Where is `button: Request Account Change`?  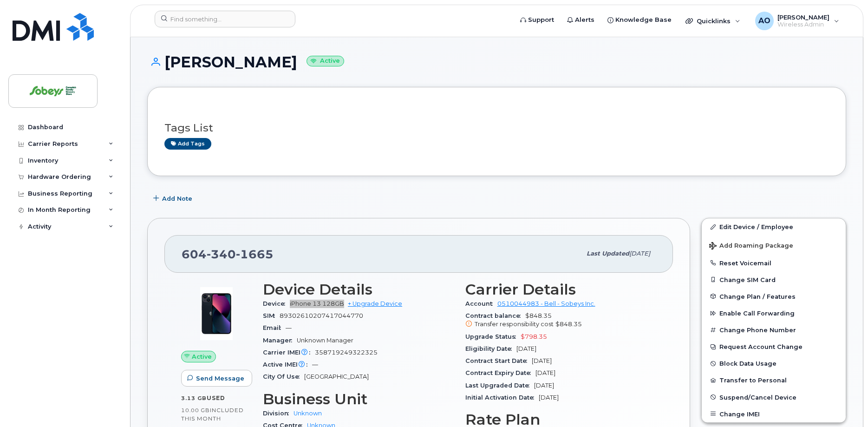
button: Request Account Change is located at coordinates (773, 346).